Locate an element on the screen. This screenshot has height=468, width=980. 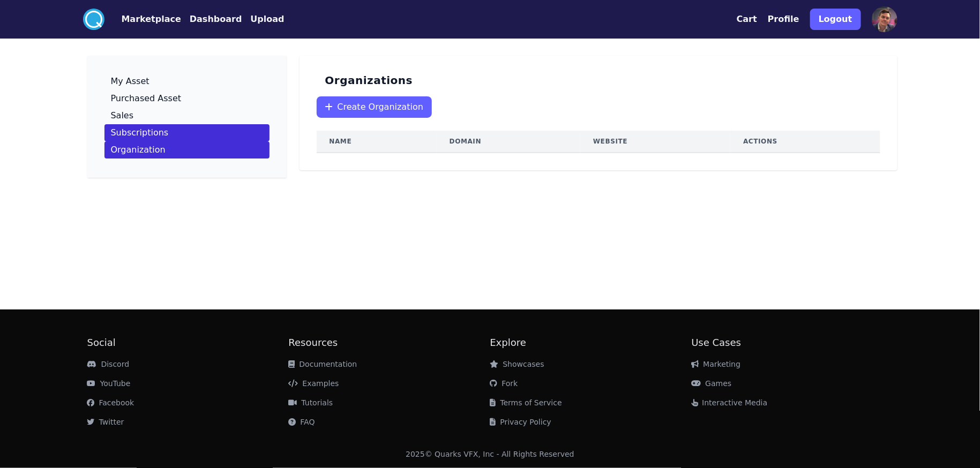
div: 2025 © Quarks VFX, Inc - All Rights Reserved is located at coordinates (490, 454).